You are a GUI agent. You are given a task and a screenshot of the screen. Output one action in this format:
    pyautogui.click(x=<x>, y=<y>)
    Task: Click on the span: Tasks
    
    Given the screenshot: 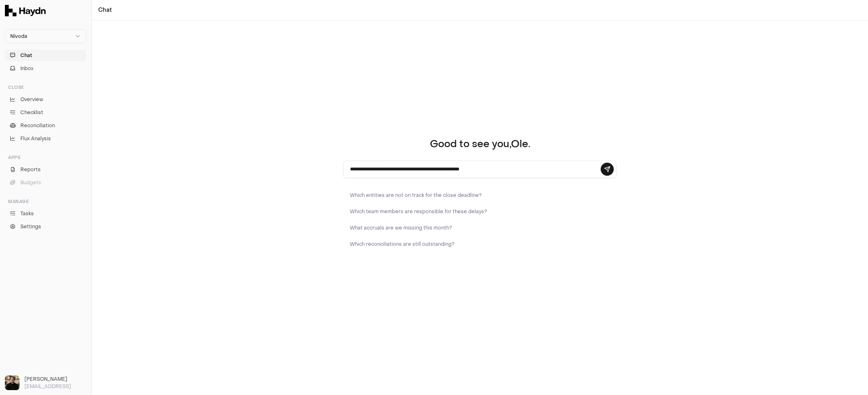 What is the action you would take?
    pyautogui.click(x=27, y=214)
    